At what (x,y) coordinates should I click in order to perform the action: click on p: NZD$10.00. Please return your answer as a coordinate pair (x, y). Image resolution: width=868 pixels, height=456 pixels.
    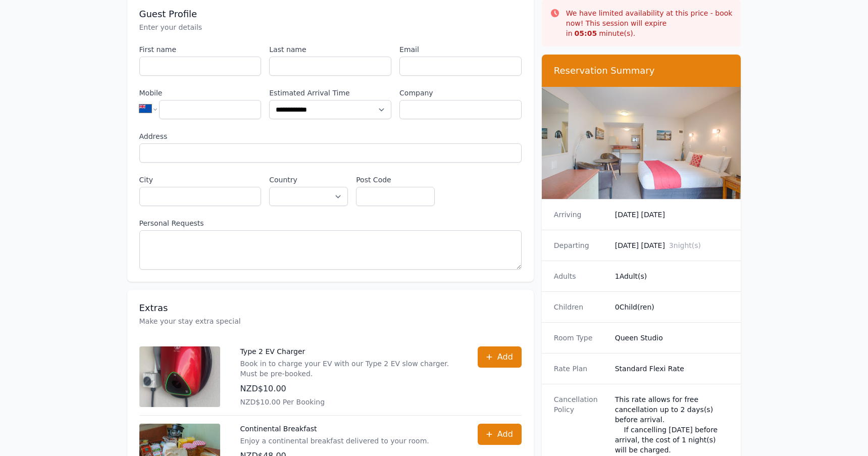
    Looking at the image, I should click on (348, 389).